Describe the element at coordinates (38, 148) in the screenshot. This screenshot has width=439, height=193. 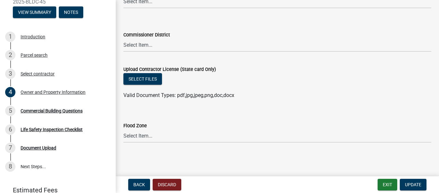
I see `div: Document Upload` at that location.